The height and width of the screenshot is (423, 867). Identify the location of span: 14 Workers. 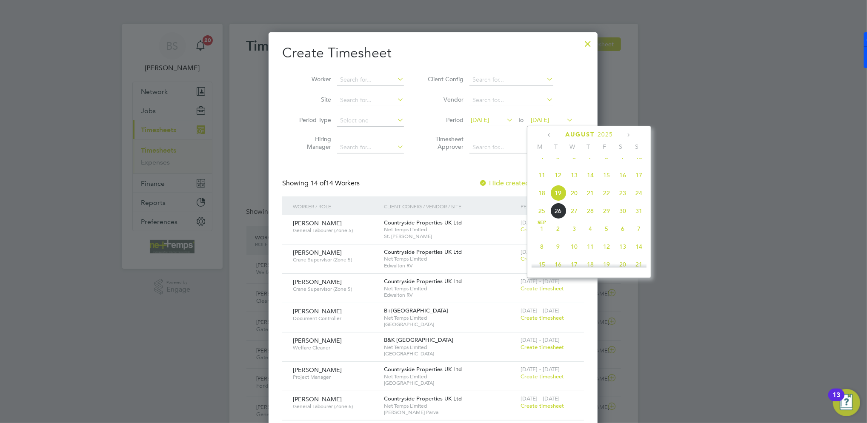
(335, 183).